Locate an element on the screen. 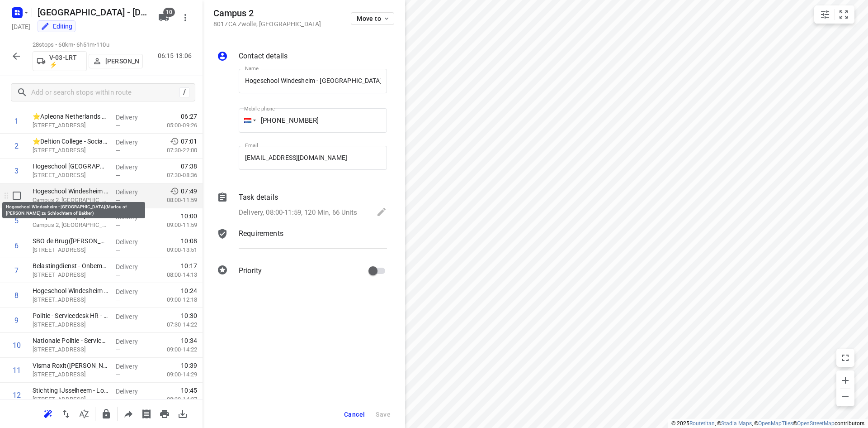 This screenshot has width=868, height=428. div: 6 is located at coordinates (16, 246).